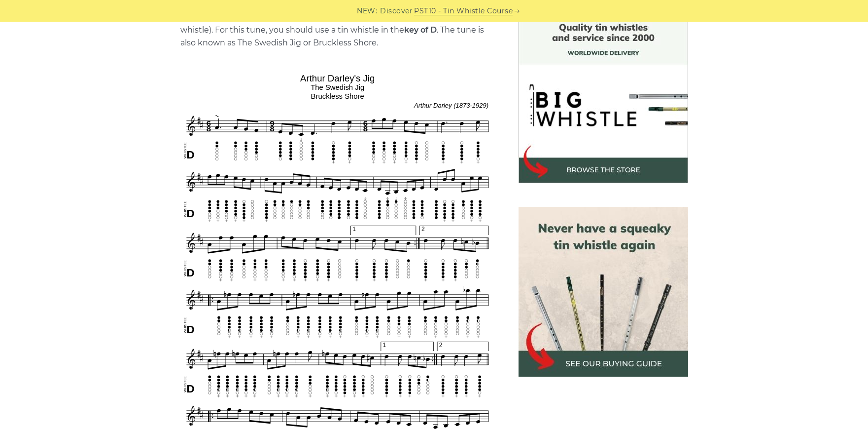 This screenshot has height=430, width=868. What do you see at coordinates (603, 292) in the screenshot?
I see `img: tin whistle buying guide` at bounding box center [603, 292].